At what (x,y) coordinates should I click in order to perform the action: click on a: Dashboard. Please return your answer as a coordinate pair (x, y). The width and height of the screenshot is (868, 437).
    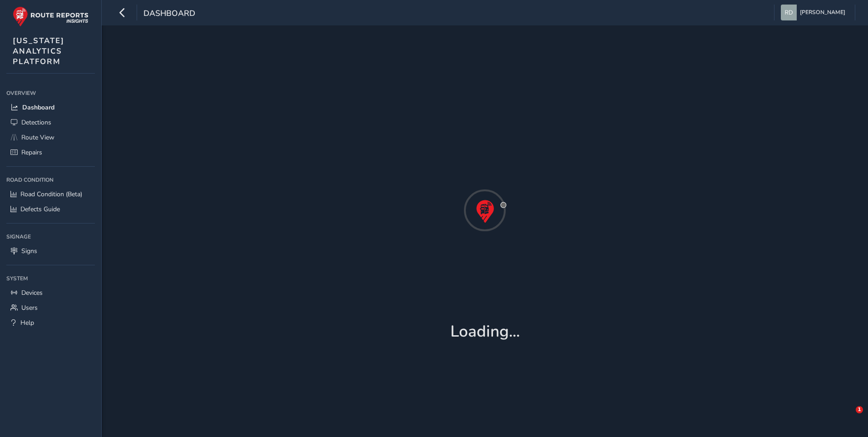
    Looking at the image, I should click on (50, 107).